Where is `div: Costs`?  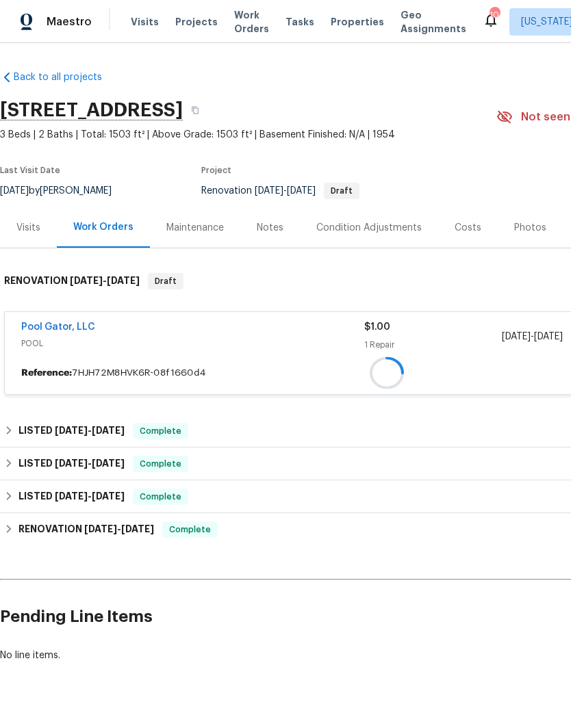
div: Costs is located at coordinates (468, 228).